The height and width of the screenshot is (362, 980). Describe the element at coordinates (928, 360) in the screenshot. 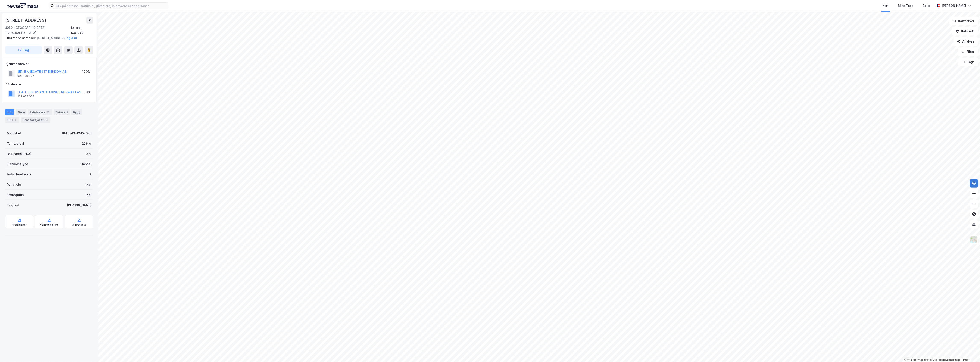

I see `a: OpenStreetMap` at that location.